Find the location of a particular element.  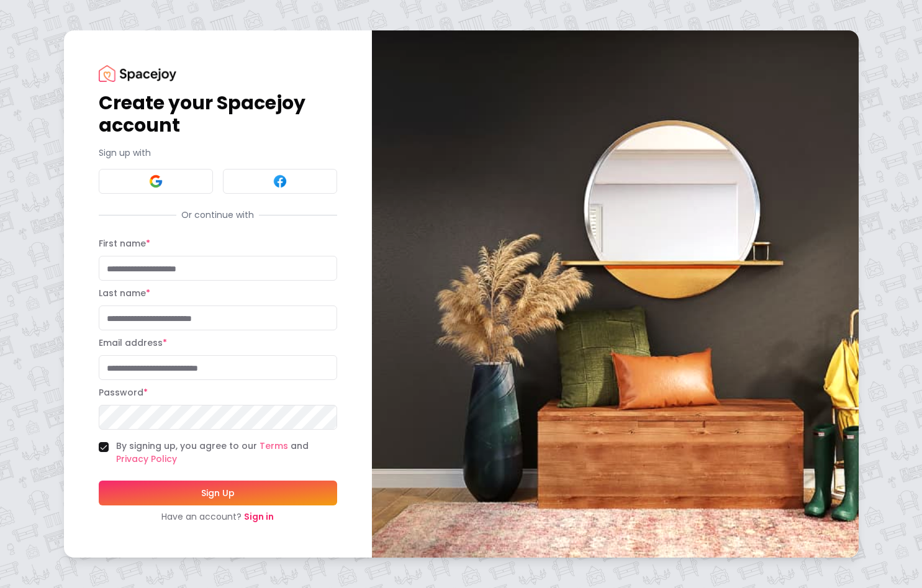

img: Spacejoy Logo is located at coordinates (138, 73).